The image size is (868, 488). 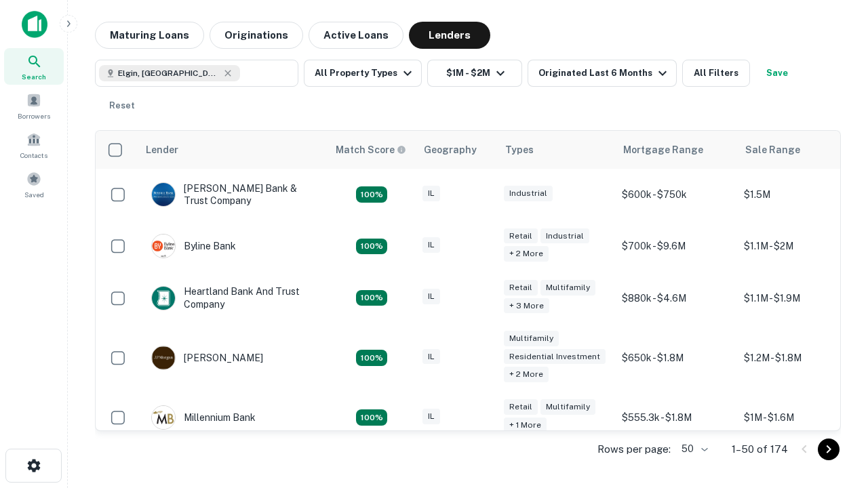 I want to click on div: Matching Properties: 18, hasApolloMatch: undefined, so click(x=372, y=246).